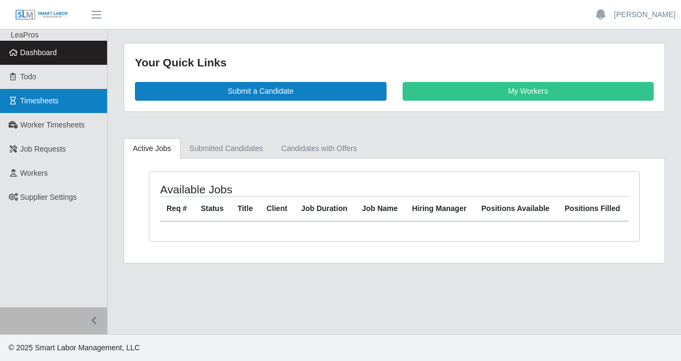 This screenshot has width=681, height=361. Describe the element at coordinates (43, 149) in the screenshot. I see `span: Job Requests` at that location.